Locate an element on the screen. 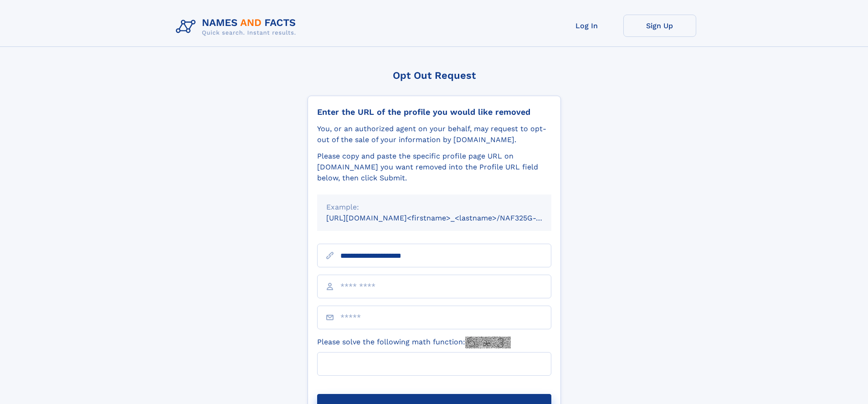 Image resolution: width=868 pixels, height=404 pixels. img: Logo Names and Facts is located at coordinates (238, 27).